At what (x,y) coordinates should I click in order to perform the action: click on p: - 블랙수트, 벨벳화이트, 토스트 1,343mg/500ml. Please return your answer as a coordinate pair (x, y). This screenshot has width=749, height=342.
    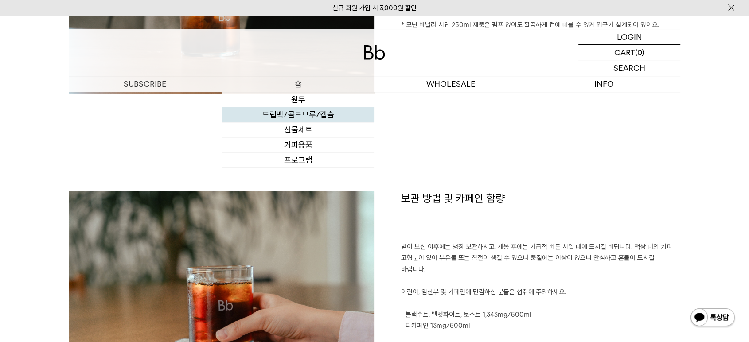
    Looking at the image, I should click on (541, 315).